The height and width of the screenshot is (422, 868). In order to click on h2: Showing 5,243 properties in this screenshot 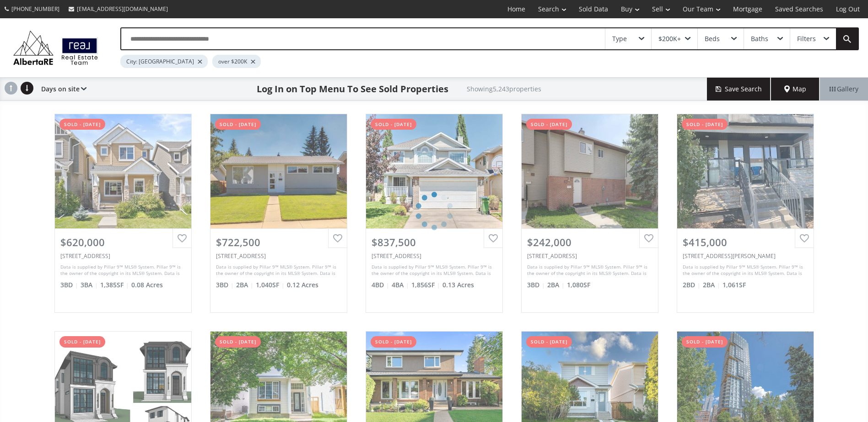, I will do `click(503, 89)`.